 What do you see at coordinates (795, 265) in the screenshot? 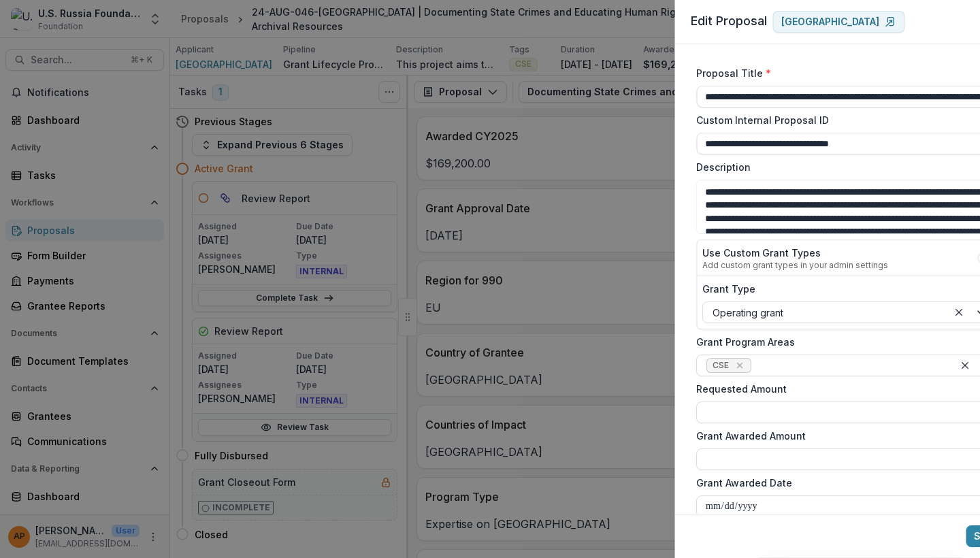
I see `div: Add custom grant types in your admin settings` at bounding box center [795, 265].